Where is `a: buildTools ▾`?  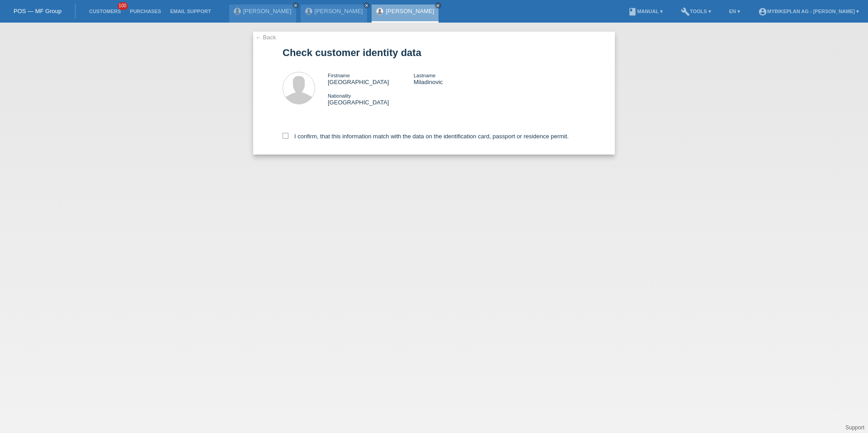 a: buildTools ▾ is located at coordinates (695, 12).